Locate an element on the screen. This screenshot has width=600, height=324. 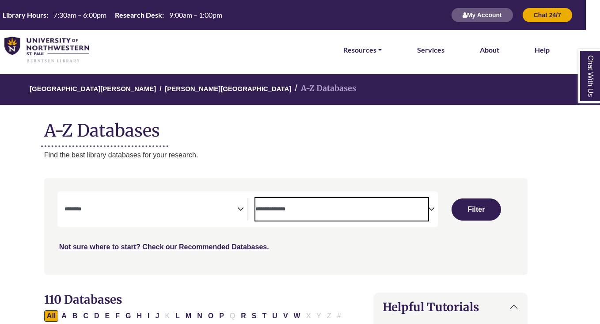
button: Helpful Tutorials is located at coordinates (450, 307).